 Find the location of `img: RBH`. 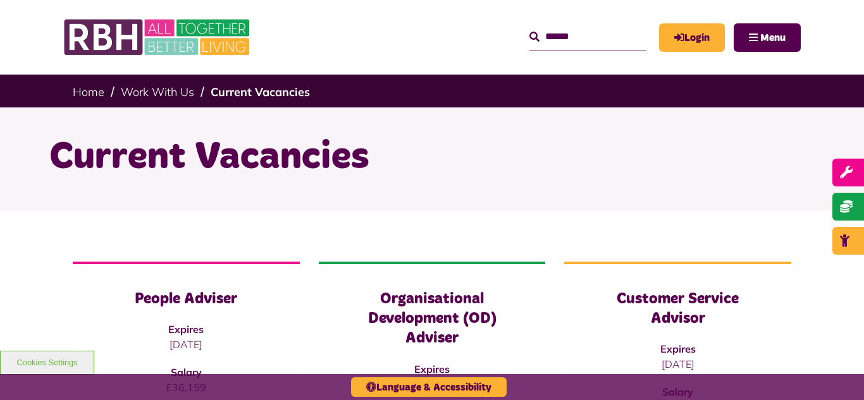

img: RBH is located at coordinates (158, 37).